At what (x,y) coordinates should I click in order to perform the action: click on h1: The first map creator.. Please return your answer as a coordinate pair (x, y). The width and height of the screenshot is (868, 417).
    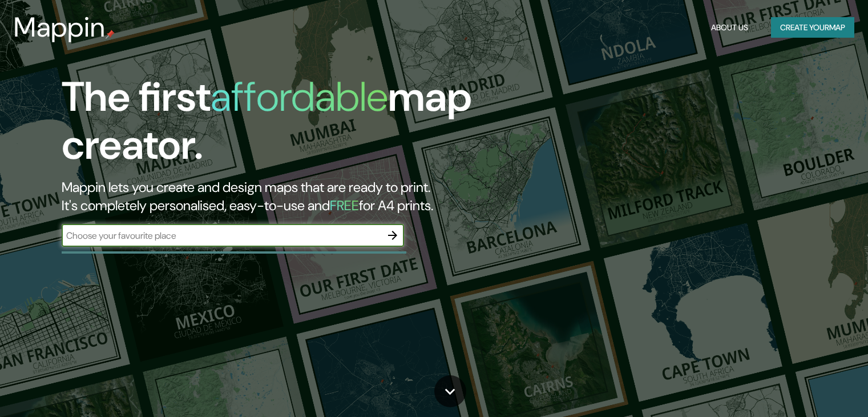
    Looking at the image, I should click on (279, 125).